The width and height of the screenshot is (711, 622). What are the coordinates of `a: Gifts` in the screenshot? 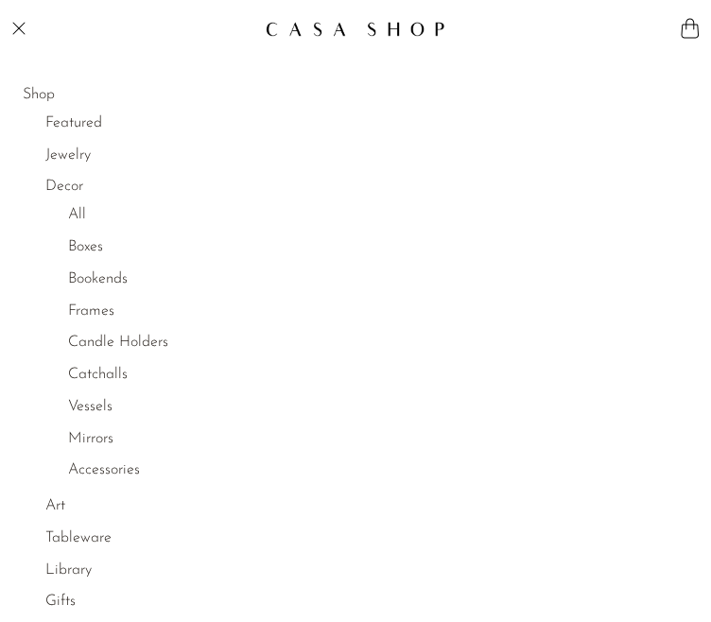 It's located at (61, 602).